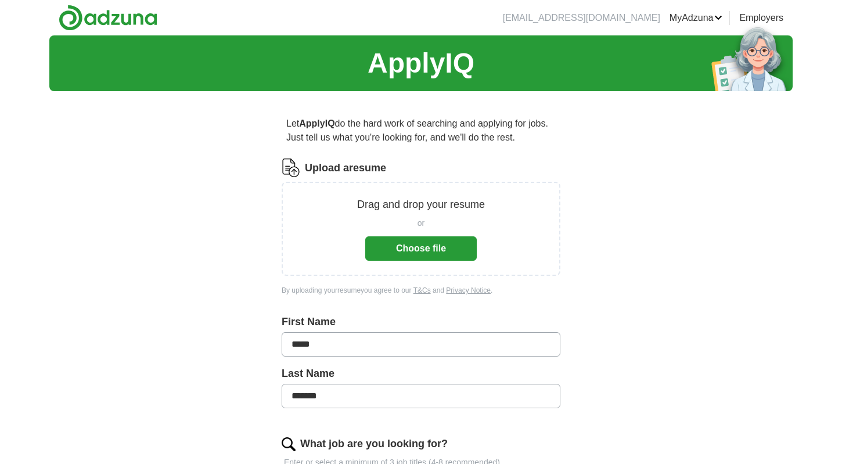  What do you see at coordinates (421, 290) in the screenshot?
I see `div: By uploading your resume you agree to our and .` at bounding box center [421, 290].